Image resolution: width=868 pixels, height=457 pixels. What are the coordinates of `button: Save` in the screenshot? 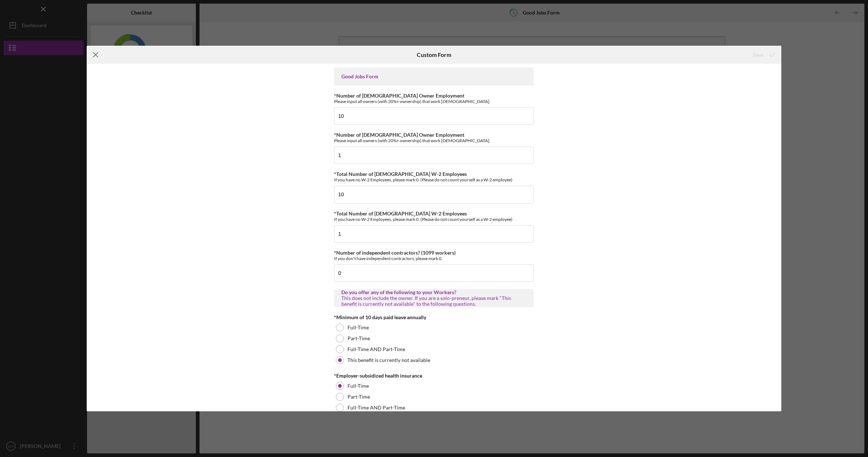 It's located at (763, 55).